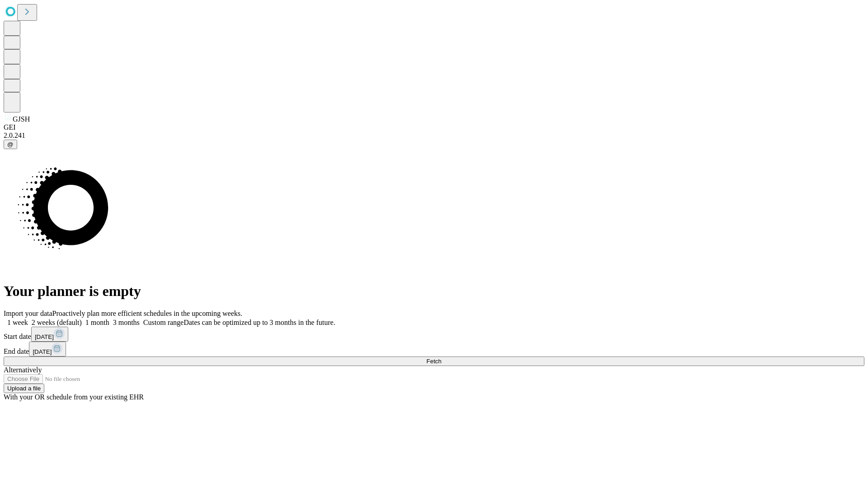 This screenshot has height=488, width=868. I want to click on span: 1 week, so click(18, 323).